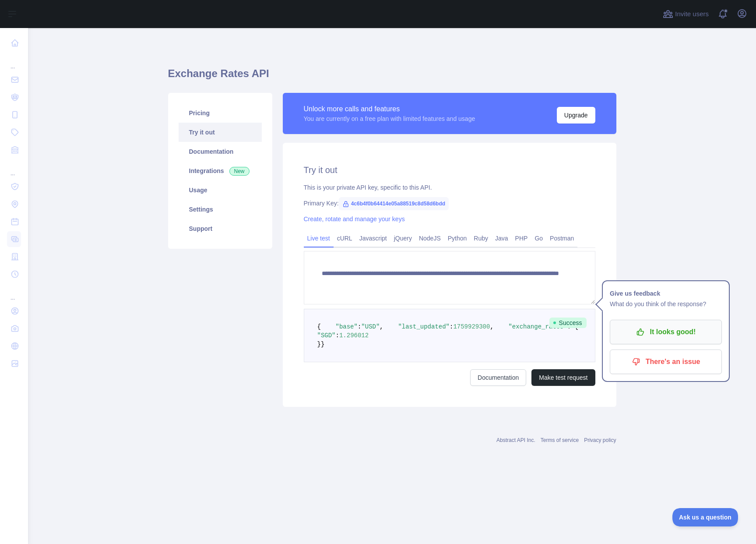 The image size is (756, 544). What do you see at coordinates (481, 238) in the screenshot?
I see `a: Ruby` at bounding box center [481, 238].